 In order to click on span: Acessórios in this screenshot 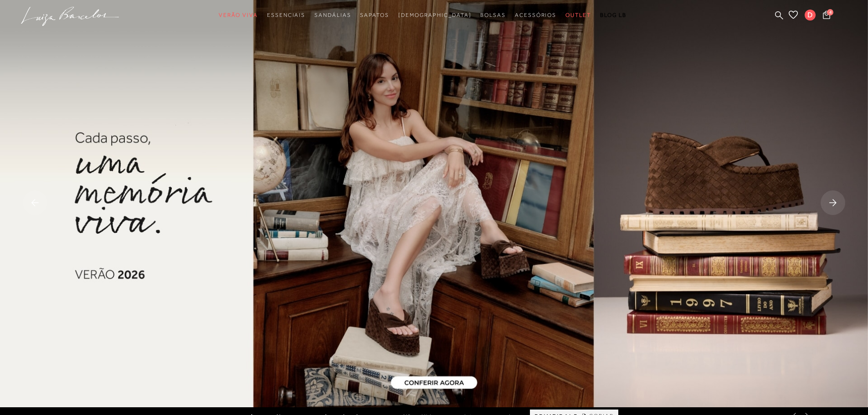, I will do `click(535, 15)`.